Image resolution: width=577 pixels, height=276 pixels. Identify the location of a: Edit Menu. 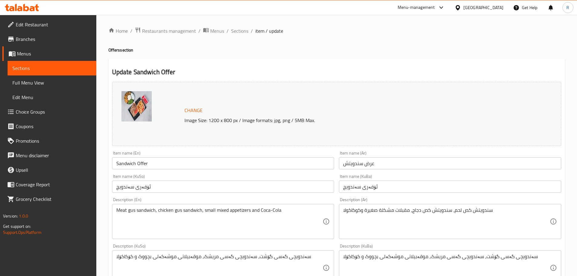
(52, 97).